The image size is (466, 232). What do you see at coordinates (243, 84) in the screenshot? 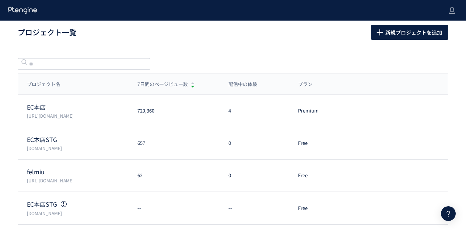
I see `span: 配信中の体験` at bounding box center [243, 84].